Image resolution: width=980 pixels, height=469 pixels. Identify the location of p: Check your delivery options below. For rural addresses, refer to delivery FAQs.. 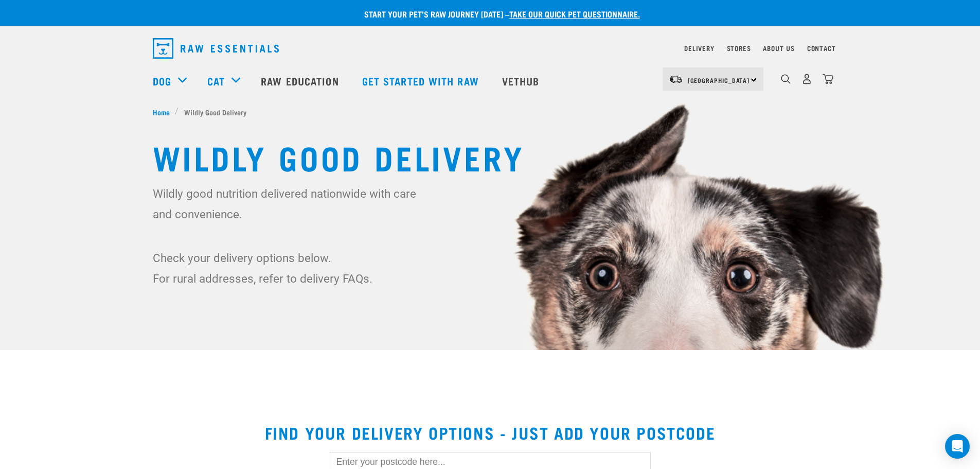
(287, 268).